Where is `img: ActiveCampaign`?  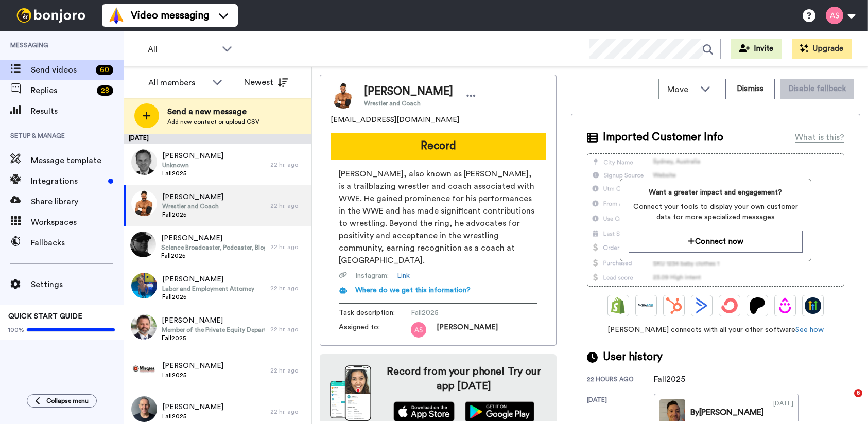
img: ActiveCampaign is located at coordinates (701, 306).